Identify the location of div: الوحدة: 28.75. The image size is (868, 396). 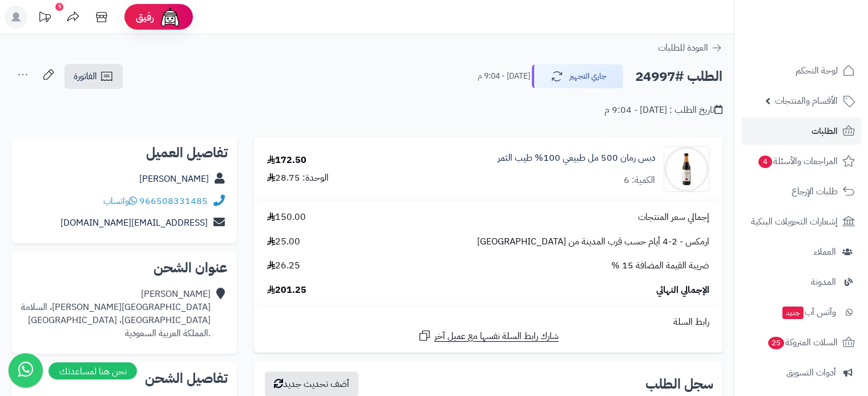
(298, 178).